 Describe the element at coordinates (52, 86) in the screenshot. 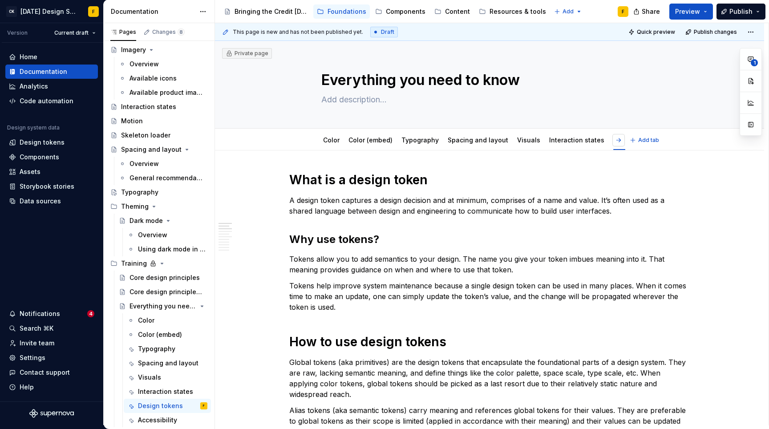

I see `a: Analytics` at that location.